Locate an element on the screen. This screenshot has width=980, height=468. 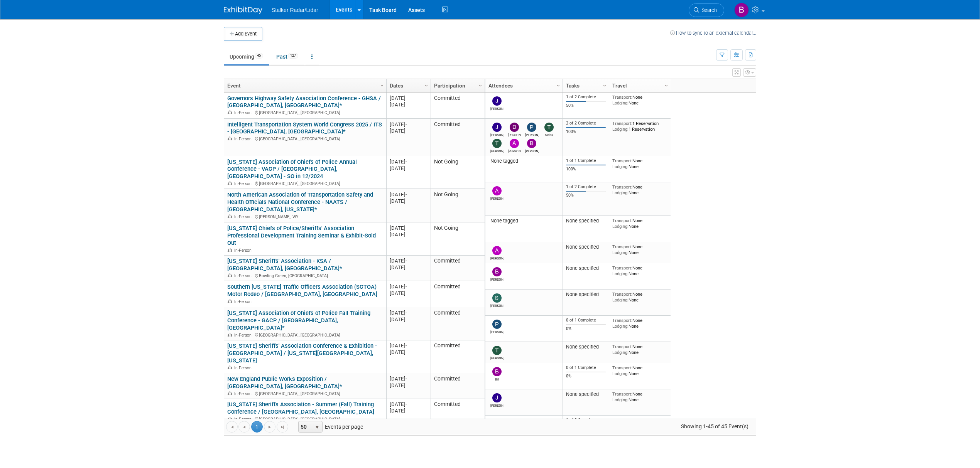
a: Participation is located at coordinates (457, 86).